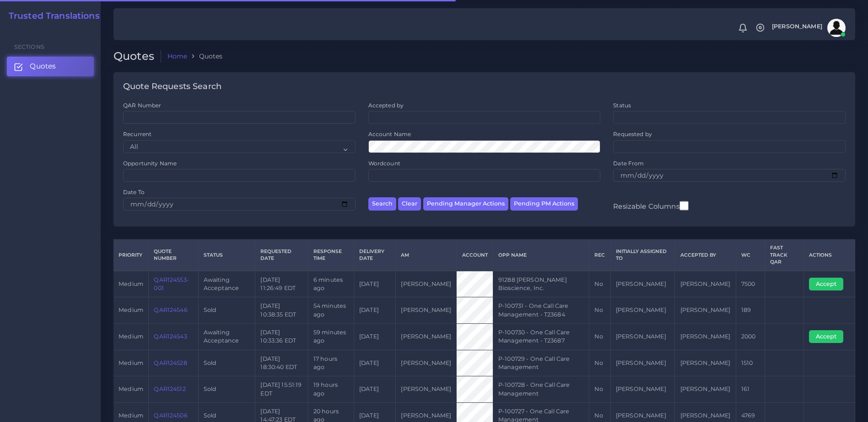 The height and width of the screenshot is (422, 868). Describe the element at coordinates (331, 311) in the screenshot. I see `td: 54 minutes ago` at that location.